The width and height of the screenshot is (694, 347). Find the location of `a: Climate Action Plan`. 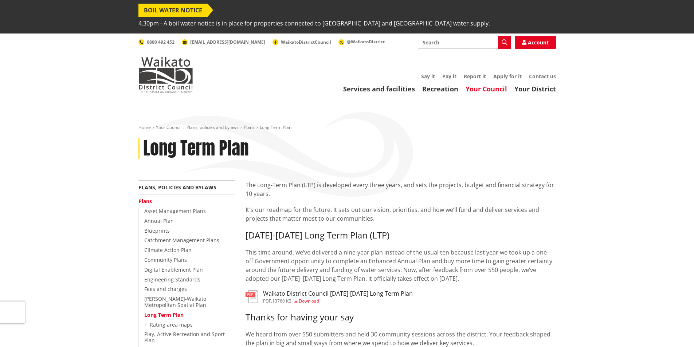

a: Climate Action Plan is located at coordinates (168, 250).